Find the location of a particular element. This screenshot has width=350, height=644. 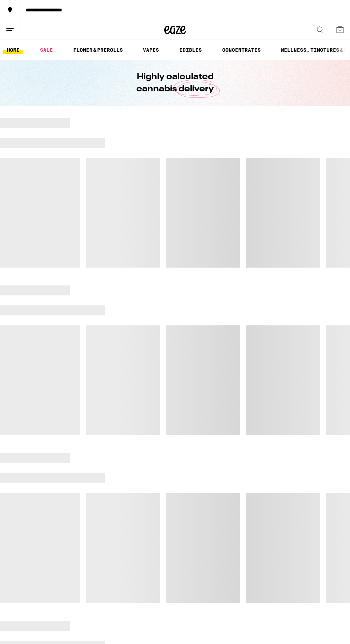

a: FLOWER & PREROLLS is located at coordinates (98, 50).